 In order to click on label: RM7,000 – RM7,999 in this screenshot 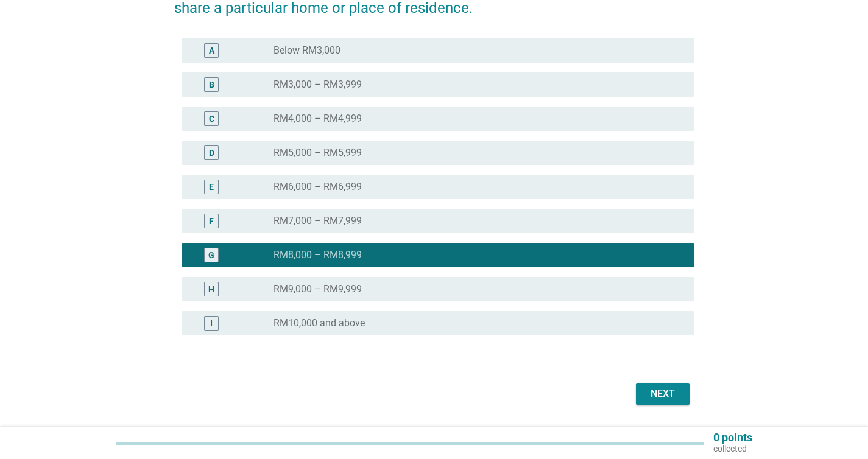, I will do `click(317, 221)`.